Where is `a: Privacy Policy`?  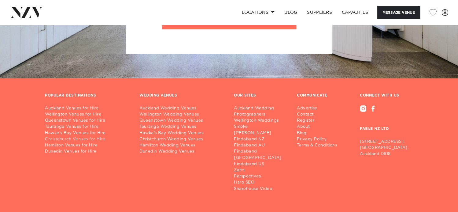
a: Privacy Policy is located at coordinates (320, 139).